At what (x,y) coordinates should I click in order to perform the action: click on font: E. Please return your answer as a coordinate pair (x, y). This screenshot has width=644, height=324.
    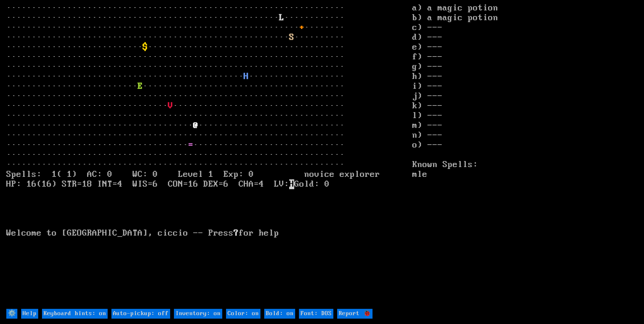
    Looking at the image, I should click on (140, 86).